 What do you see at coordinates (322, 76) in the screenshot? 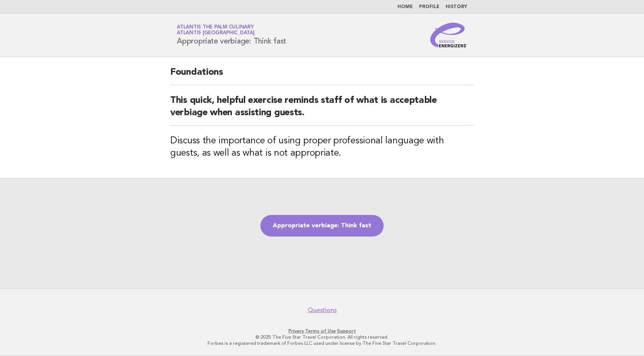
I see `h2: Foundations` at bounding box center [322, 76].